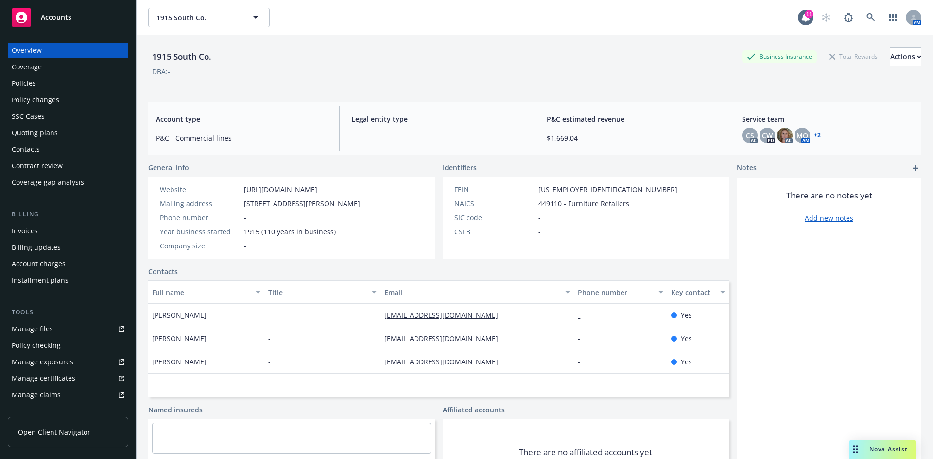  Describe the element at coordinates (68, 133) in the screenshot. I see `a: Quoting plans` at that location.